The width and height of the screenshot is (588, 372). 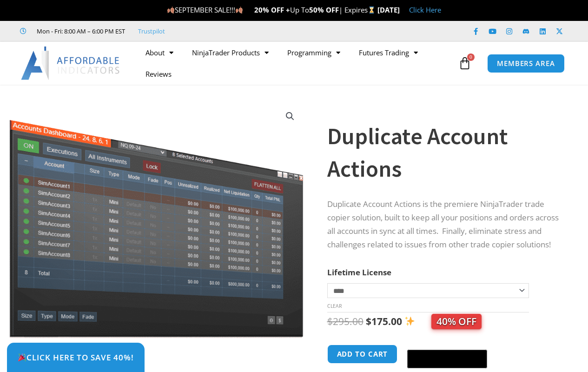 What do you see at coordinates (296, 63) in the screenshot?
I see `nav: Menu` at bounding box center [296, 63].